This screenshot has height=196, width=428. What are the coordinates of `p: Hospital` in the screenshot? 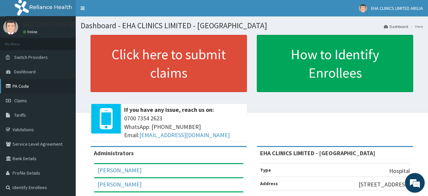 It's located at (399, 171).